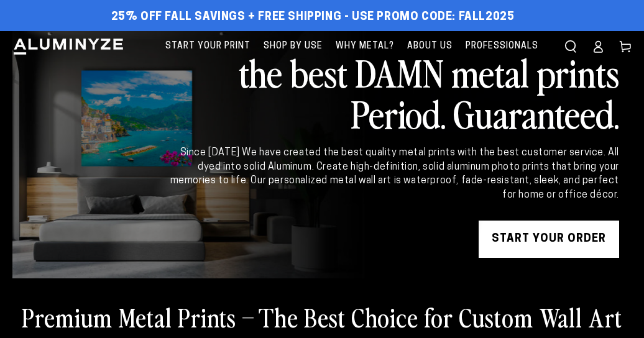 This screenshot has height=338, width=644. Describe the element at coordinates (313, 18) in the screenshot. I see `span: 25% off FALL Savings + Free Shipping - Use Promo Code: FALL2025` at that location.